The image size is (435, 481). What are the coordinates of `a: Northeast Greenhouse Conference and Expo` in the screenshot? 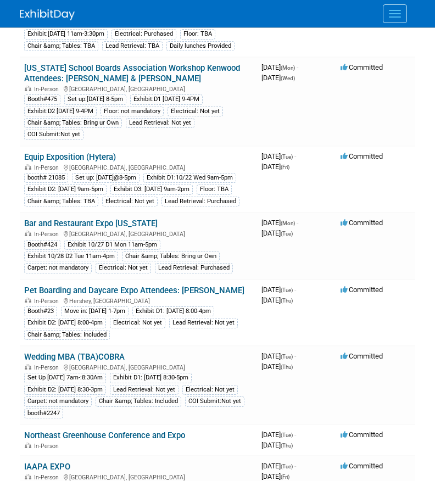 It's located at (104, 436).